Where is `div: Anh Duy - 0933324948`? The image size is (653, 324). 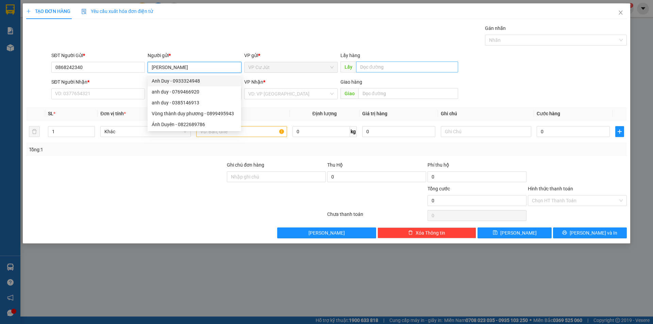 div: Anh Duy - 0933324948 is located at coordinates (194, 81).